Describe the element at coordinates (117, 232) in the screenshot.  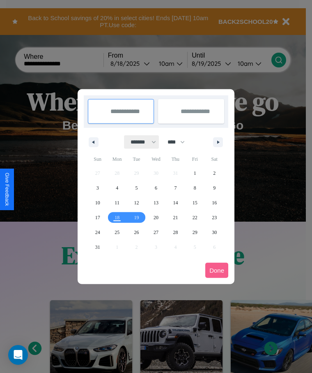
I see `button: 25` at that location.